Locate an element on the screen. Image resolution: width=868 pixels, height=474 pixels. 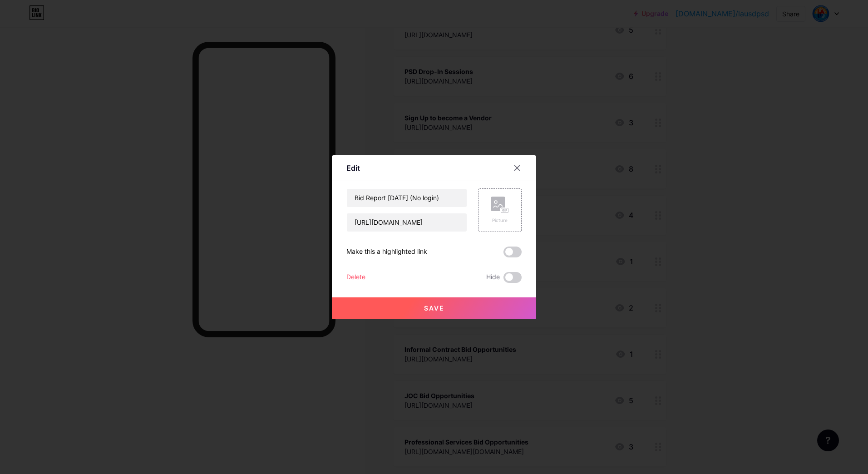
div: Delete is located at coordinates (356, 277).